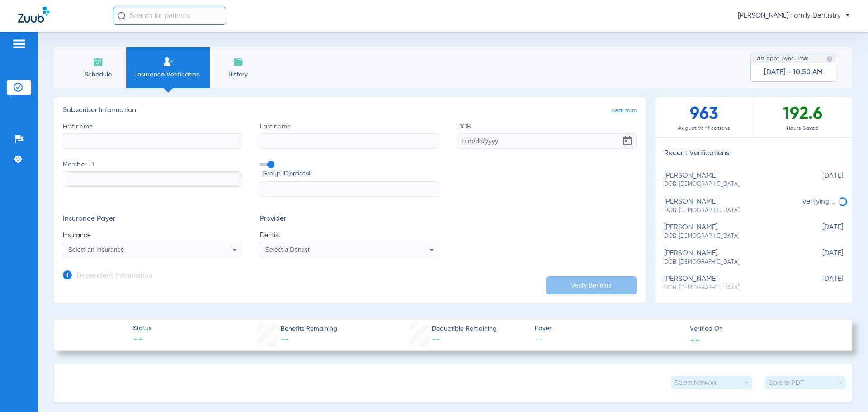 This screenshot has height=412, width=868. I want to click on h3: Provider, so click(350, 219).